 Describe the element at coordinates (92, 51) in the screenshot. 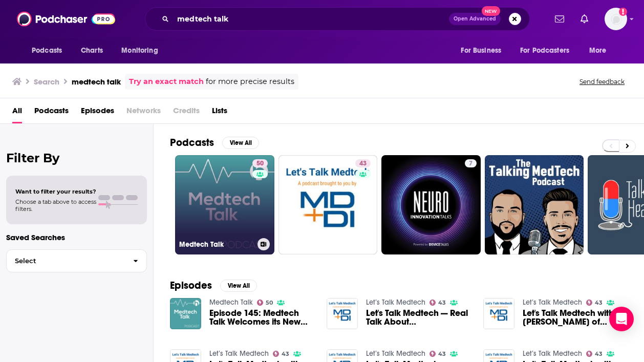

I see `a: Charts` at that location.